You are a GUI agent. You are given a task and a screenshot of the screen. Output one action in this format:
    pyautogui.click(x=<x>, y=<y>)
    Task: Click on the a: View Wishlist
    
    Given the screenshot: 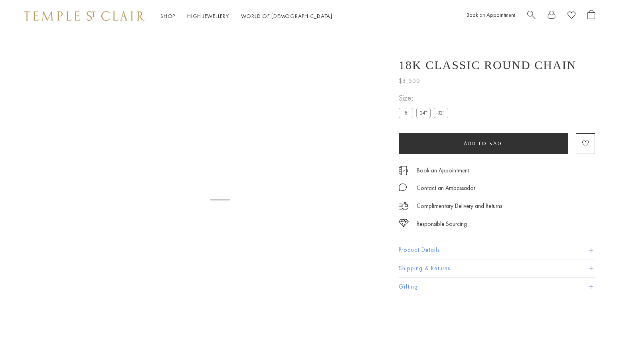 What is the action you would take?
    pyautogui.click(x=572, y=16)
    